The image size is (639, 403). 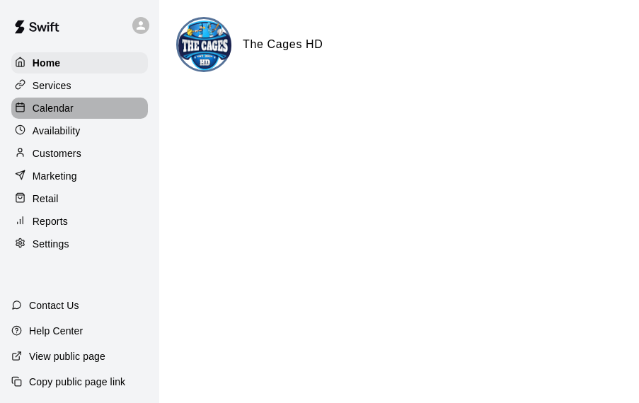 I want to click on p: Marketing, so click(x=54, y=176).